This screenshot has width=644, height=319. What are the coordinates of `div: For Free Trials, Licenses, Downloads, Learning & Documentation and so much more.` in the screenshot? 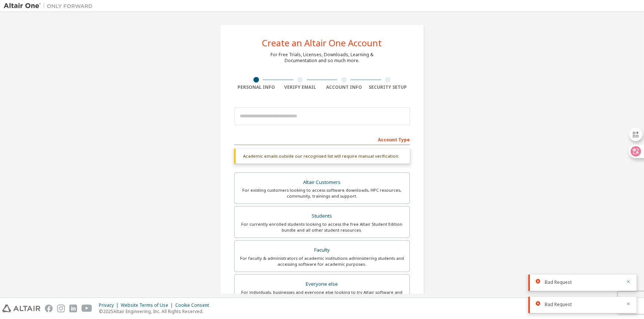 It's located at (322, 58).